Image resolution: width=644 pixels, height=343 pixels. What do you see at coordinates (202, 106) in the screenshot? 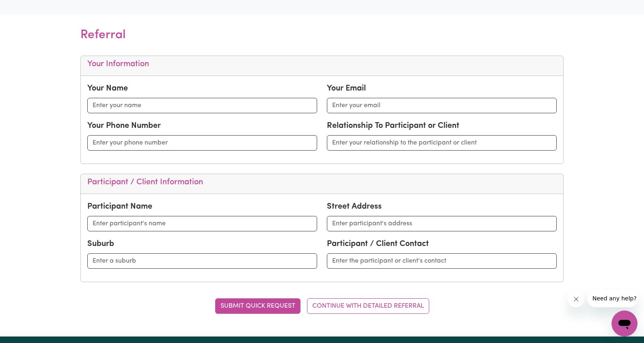
I see `input: Enter your name` at bounding box center [202, 106].